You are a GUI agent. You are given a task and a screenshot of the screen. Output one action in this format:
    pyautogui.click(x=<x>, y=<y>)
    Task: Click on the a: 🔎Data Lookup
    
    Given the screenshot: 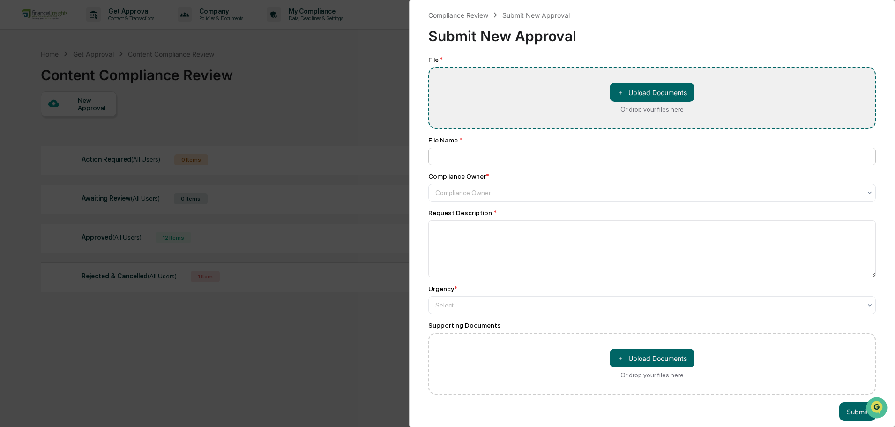 What is the action you would take?
    pyautogui.click(x=34, y=189)
    